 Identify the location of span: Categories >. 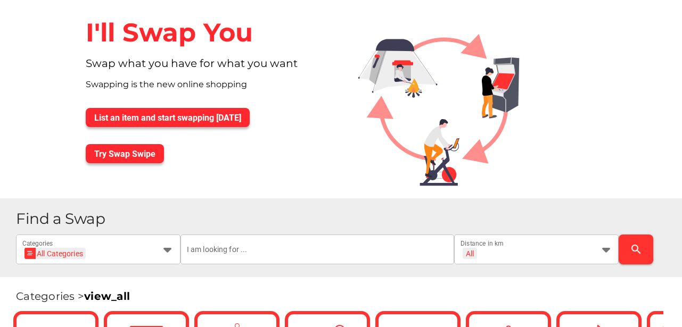
(73, 297).